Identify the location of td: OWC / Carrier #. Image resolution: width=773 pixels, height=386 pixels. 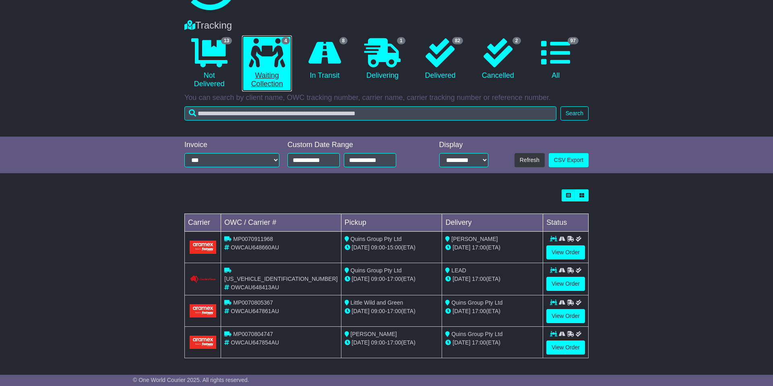
(281, 223).